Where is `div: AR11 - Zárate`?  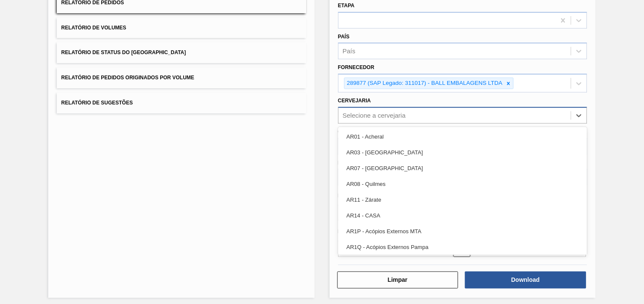 div: AR11 - Zárate is located at coordinates (462, 200).